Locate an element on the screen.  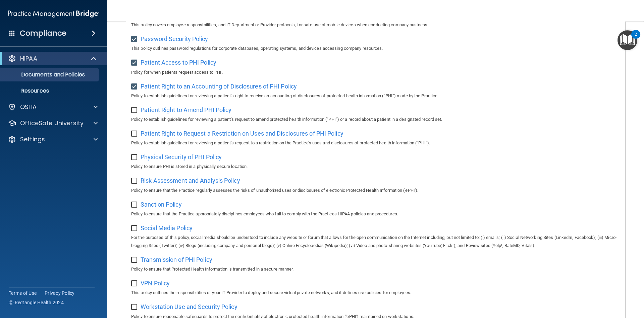
p: Policy to establish guidelines for reviewing a patient’s request to a restriction on the Practice... is located at coordinates (376, 143).